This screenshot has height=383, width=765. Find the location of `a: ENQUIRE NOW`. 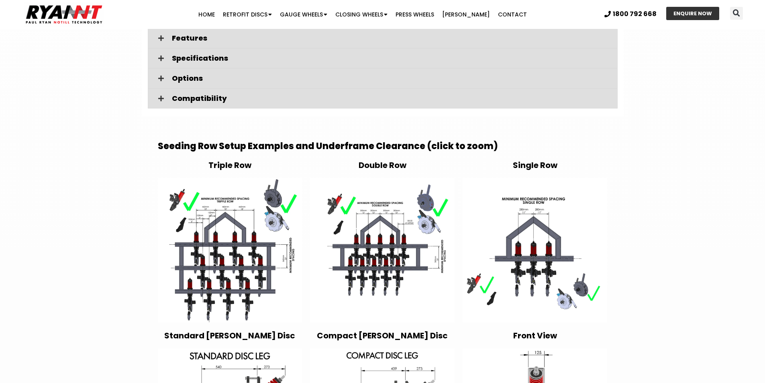

a: ENQUIRE NOW is located at coordinates (693, 13).